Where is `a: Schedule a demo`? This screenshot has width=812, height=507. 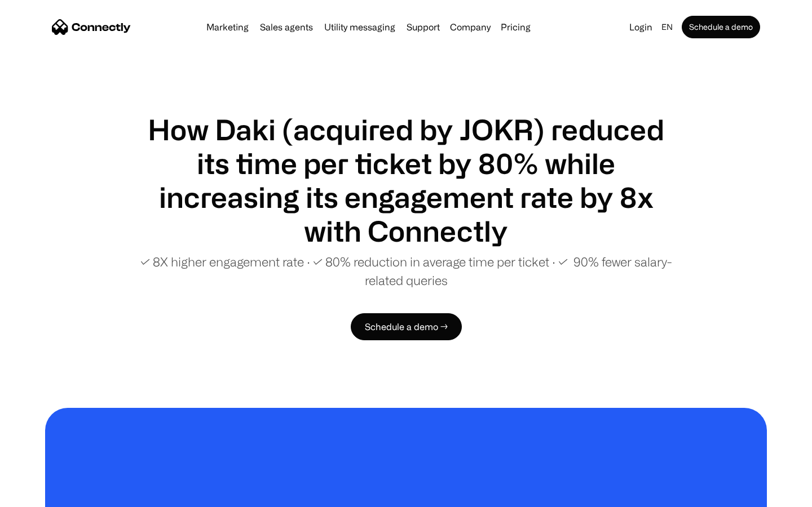
a: Schedule a demo is located at coordinates (720, 27).